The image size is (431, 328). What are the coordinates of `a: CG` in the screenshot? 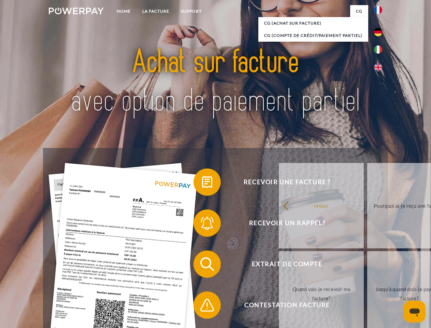 It's located at (359, 11).